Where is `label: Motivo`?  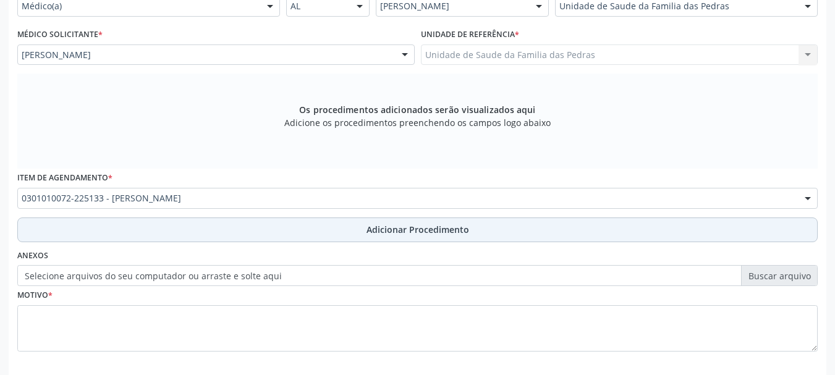
label: Motivo is located at coordinates (35, 296).